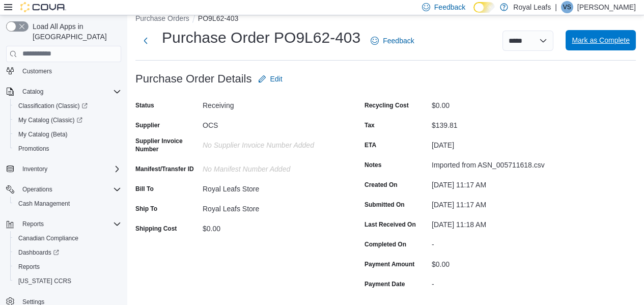 This screenshot has width=644, height=305. Describe the element at coordinates (146, 209) in the screenshot. I see `label: Ship To` at that location.